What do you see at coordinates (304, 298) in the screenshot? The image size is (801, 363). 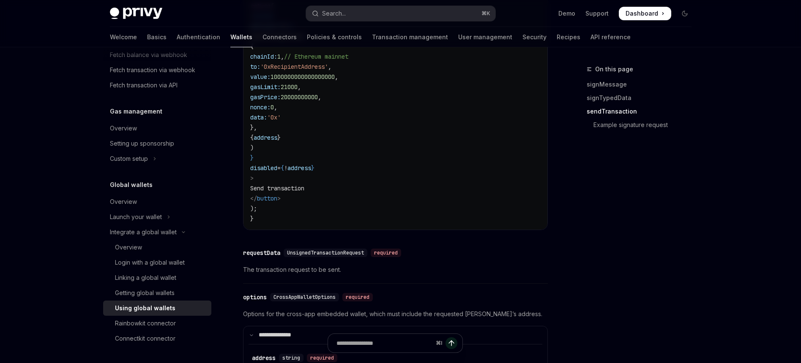 I see `span: CrossAppWalletOptions` at bounding box center [304, 298].